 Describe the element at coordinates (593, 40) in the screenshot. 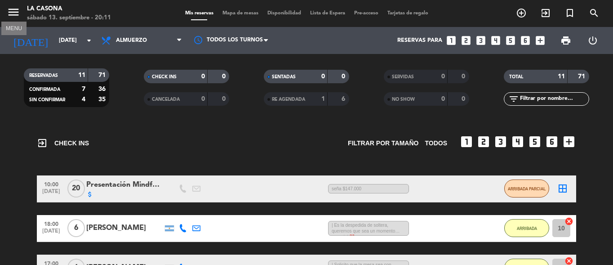

I see `div: LOG OUT` at that location.